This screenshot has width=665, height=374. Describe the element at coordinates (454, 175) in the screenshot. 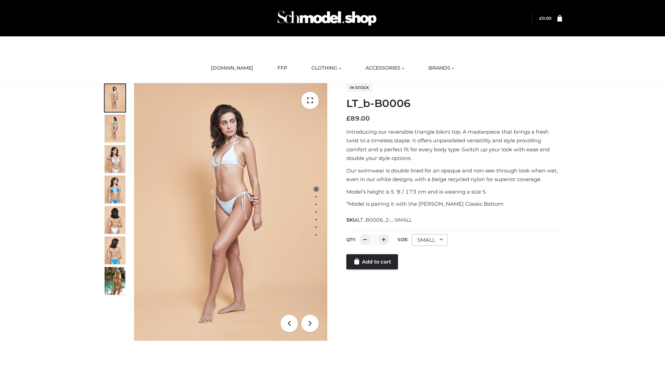

I see `p: Our swimwear is double lined for an opaque and non-see-through look when wet, even in our white d...` at that location.